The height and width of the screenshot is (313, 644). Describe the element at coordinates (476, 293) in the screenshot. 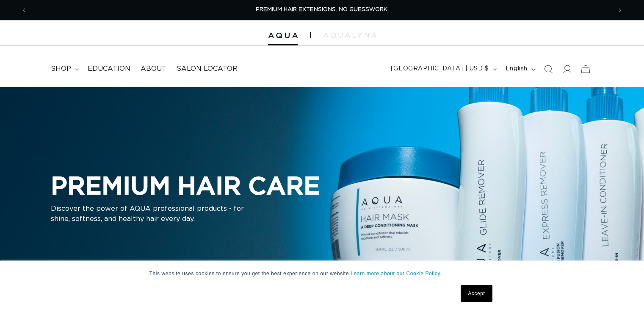

I see `a: Accept` at that location.